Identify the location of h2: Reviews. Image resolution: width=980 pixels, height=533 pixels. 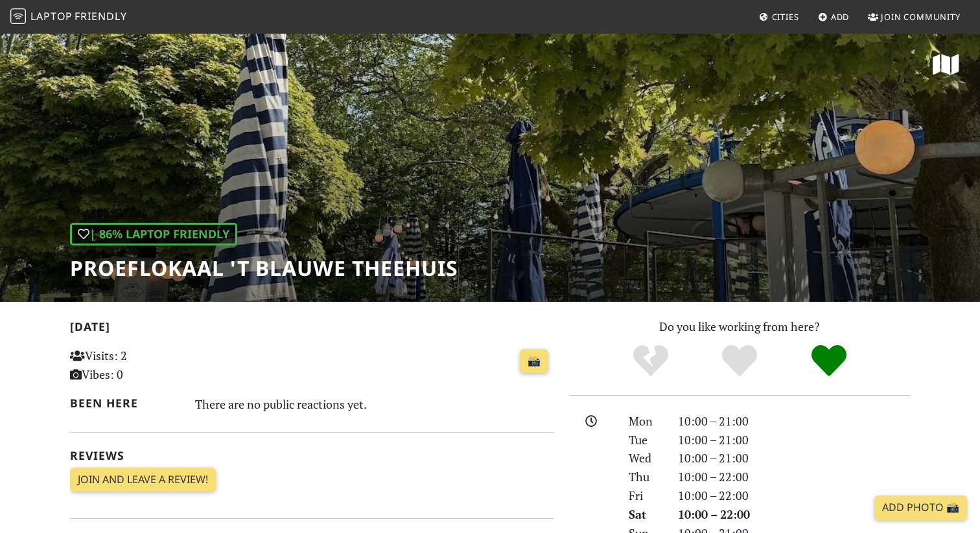
(312, 456).